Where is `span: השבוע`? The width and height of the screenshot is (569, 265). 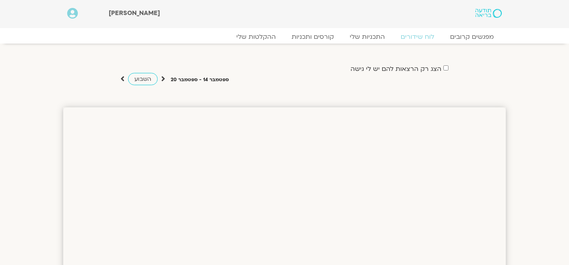 span: השבוע is located at coordinates (143, 79).